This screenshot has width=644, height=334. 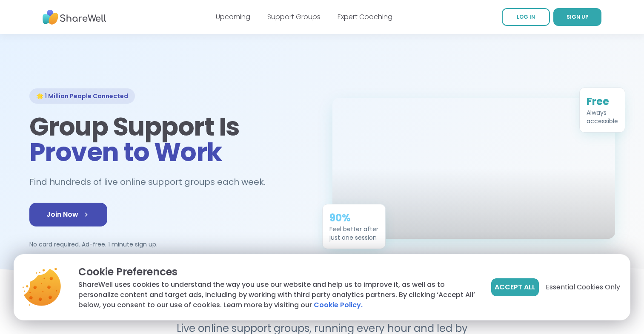 What do you see at coordinates (365, 17) in the screenshot?
I see `a: Expert Coaching` at bounding box center [365, 17].